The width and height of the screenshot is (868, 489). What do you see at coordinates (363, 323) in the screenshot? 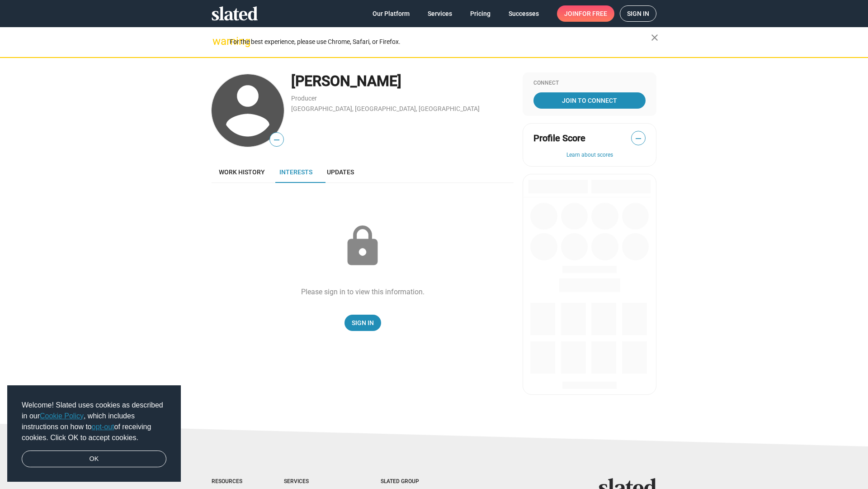
I see `span: Sign In` at bounding box center [363, 323].